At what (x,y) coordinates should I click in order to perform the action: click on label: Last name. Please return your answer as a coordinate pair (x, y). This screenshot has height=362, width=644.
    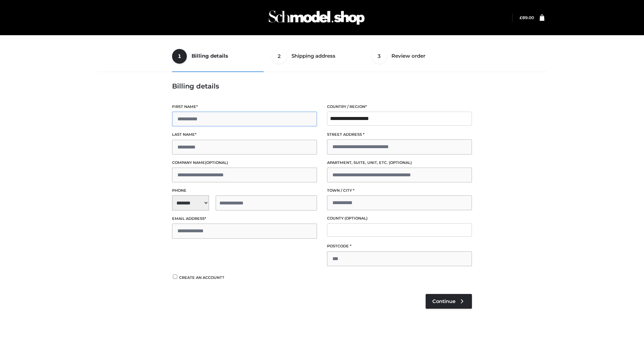
    Looking at the image, I should click on (245, 134).